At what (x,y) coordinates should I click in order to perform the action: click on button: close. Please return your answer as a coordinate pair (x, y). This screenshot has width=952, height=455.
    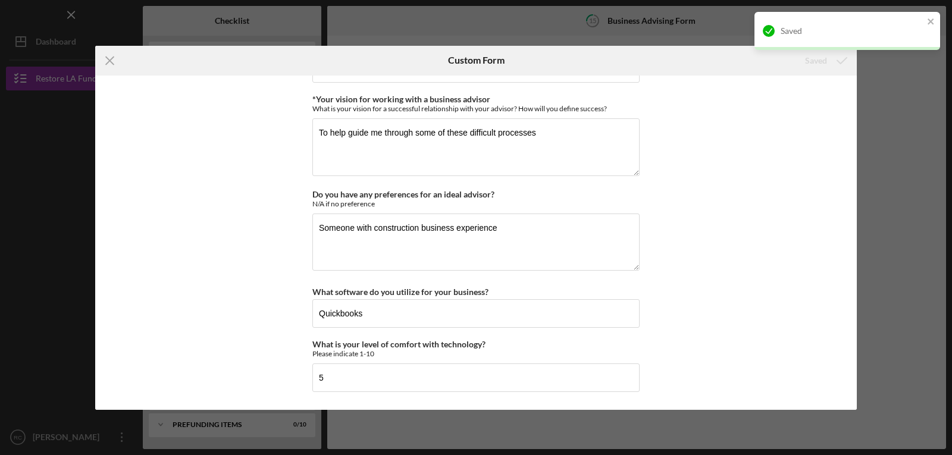
    Looking at the image, I should click on (932, 22).